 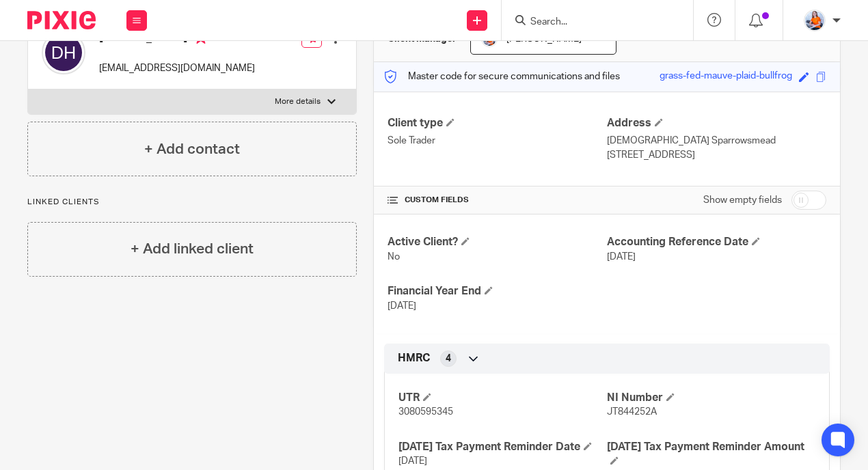 I want to click on span: HMRC, so click(x=414, y=358).